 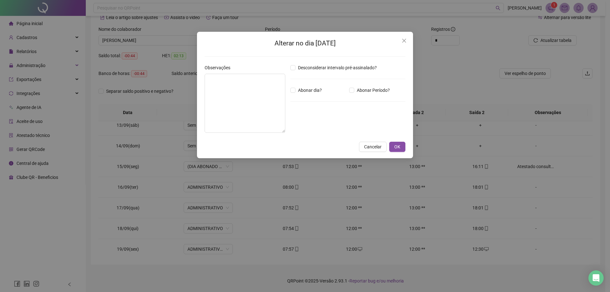 What do you see at coordinates (337, 68) in the screenshot?
I see `span: Desconsiderar intervalo pré-assinalado?` at bounding box center [337, 68].